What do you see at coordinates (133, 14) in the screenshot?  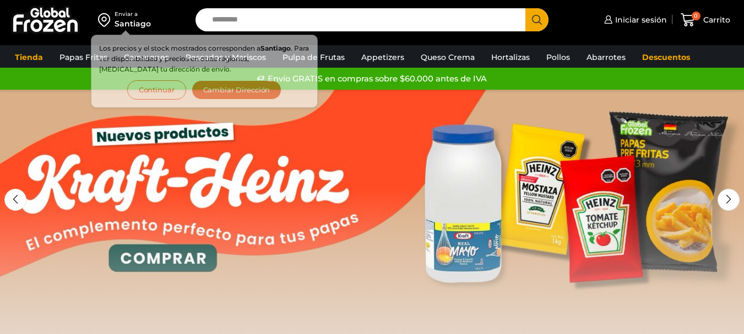 I see `div: Enviar a` at bounding box center [133, 14].